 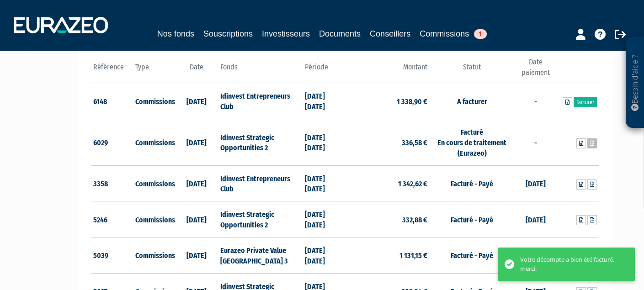 I want to click on th: Date, so click(x=197, y=70).